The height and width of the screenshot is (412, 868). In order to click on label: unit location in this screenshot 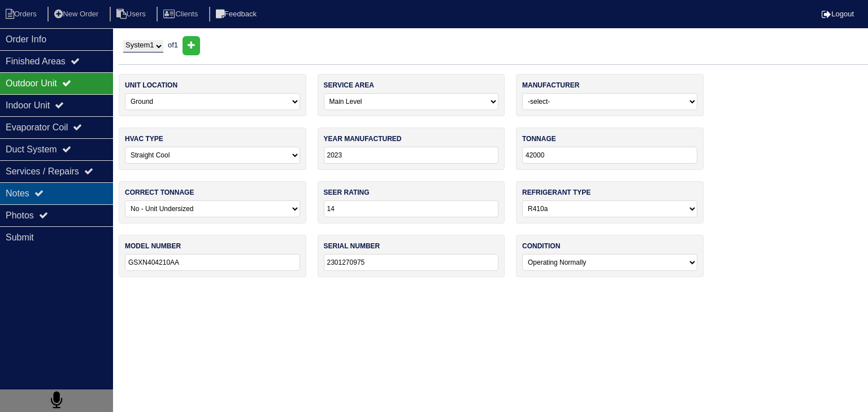, I will do `click(151, 85)`.